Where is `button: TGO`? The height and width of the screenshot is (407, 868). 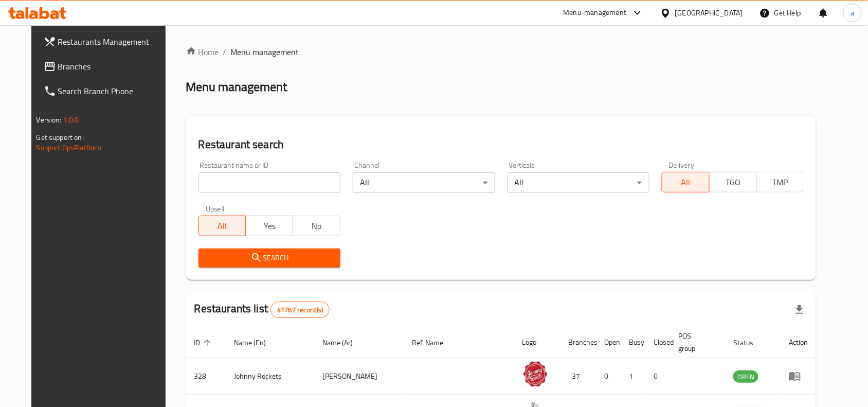 button: TGO is located at coordinates (732, 182).